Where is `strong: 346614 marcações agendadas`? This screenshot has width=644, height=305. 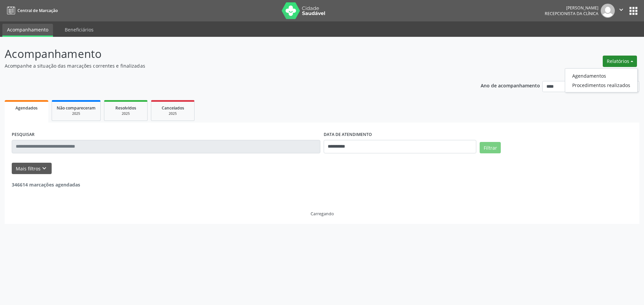 strong: 346614 marcações agendadas is located at coordinates (46, 185).